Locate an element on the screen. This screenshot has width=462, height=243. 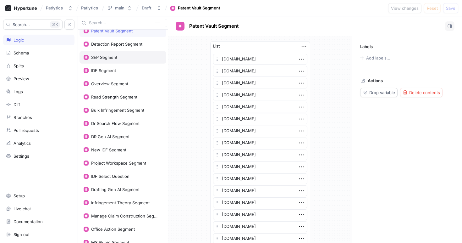
div: SEP Segment is located at coordinates (104, 57).